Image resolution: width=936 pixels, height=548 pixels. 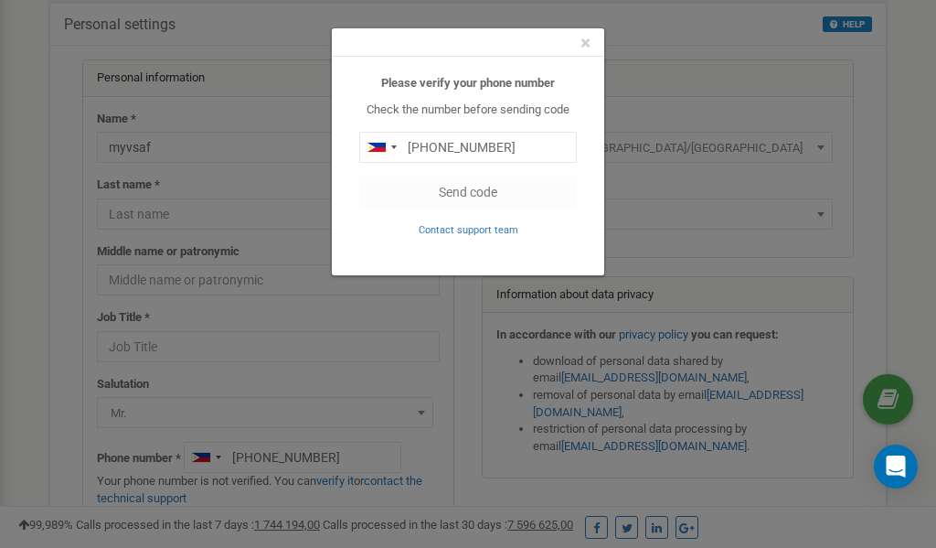 I want to click on button: Close, so click(x=585, y=43).